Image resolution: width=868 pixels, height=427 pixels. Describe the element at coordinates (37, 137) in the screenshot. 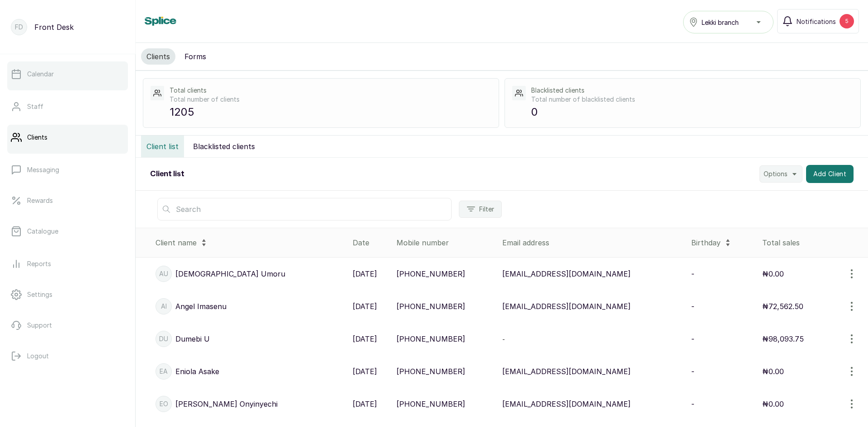

I see `p: Clients` at that location.